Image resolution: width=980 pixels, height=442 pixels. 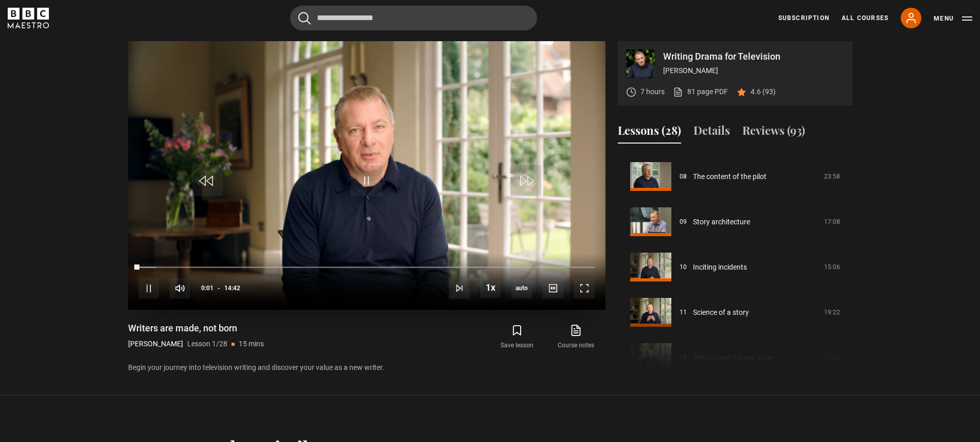 I want to click on button: Fullscreen, so click(x=584, y=288).